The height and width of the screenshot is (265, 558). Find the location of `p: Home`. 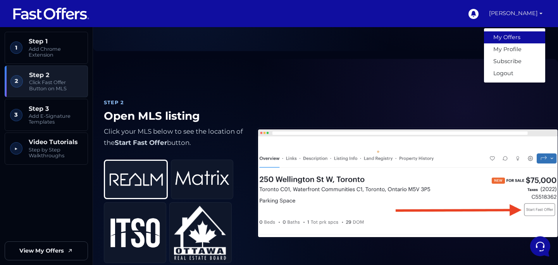

p: Home is located at coordinates (30, 208).